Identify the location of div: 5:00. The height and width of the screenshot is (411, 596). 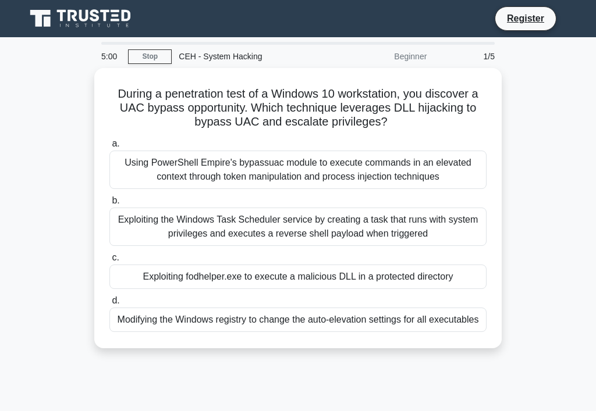
(111, 56).